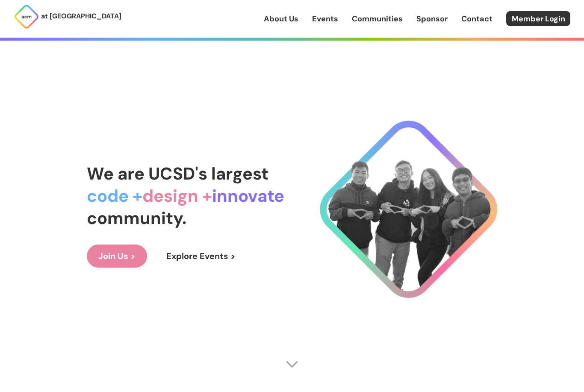 Image resolution: width=584 pixels, height=392 pixels. What do you see at coordinates (408, 209) in the screenshot?
I see `img: Cool Logo` at bounding box center [408, 209].